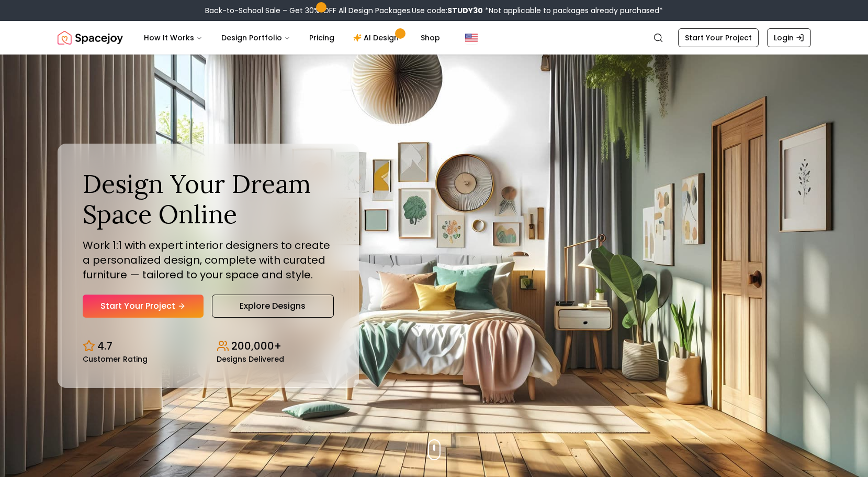  Describe the element at coordinates (377, 38) in the screenshot. I see `a: AI Design` at that location.